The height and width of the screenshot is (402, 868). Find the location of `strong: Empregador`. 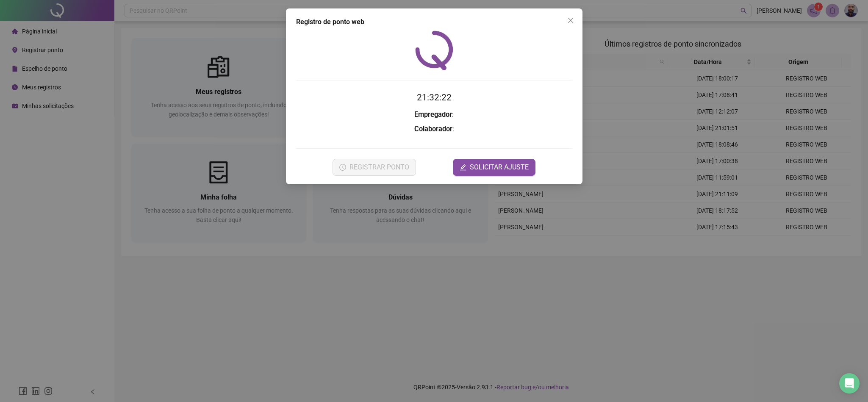

strong: Empregador is located at coordinates (433, 114).